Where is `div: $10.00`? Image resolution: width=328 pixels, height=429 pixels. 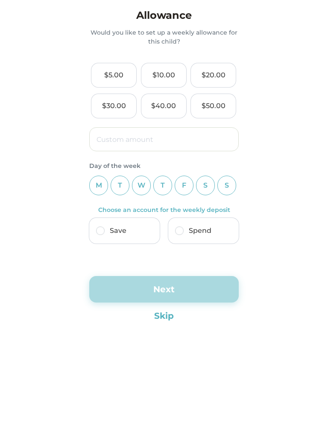
div: $10.00 is located at coordinates (164, 75).